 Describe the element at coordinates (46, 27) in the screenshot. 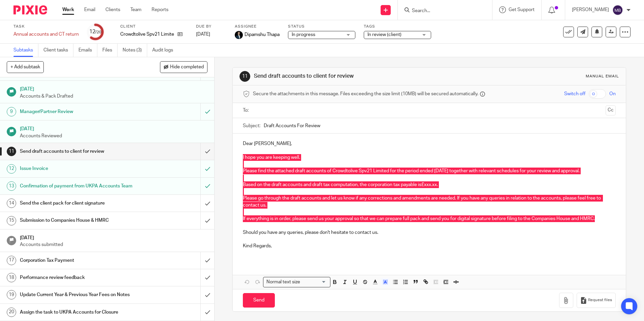

I see `label: Task` at that location.